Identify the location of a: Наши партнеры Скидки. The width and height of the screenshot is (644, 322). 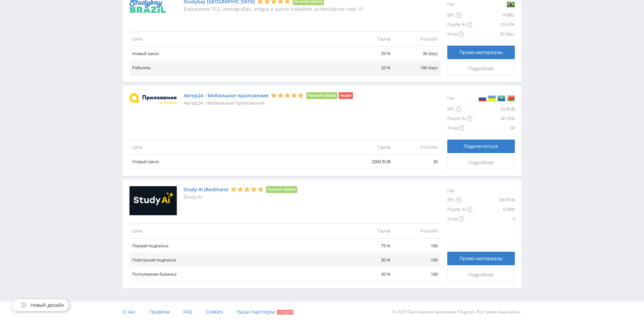
(265, 311).